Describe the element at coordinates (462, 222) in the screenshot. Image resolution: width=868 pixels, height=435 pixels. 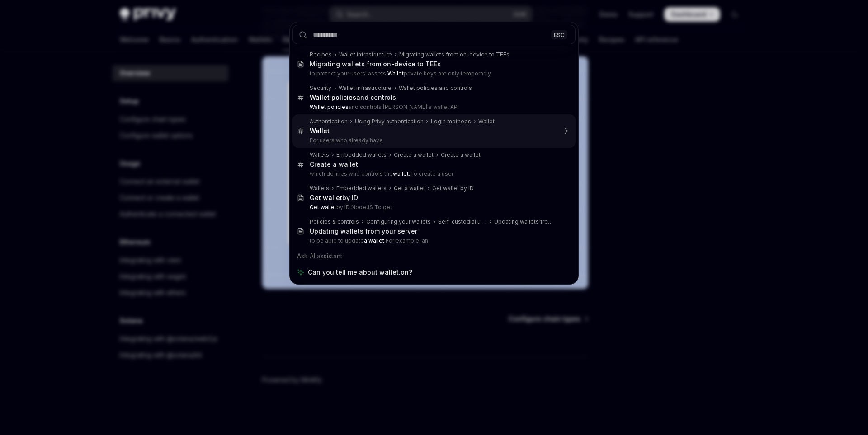
I see `div: Self-custodial user wallets` at that location.